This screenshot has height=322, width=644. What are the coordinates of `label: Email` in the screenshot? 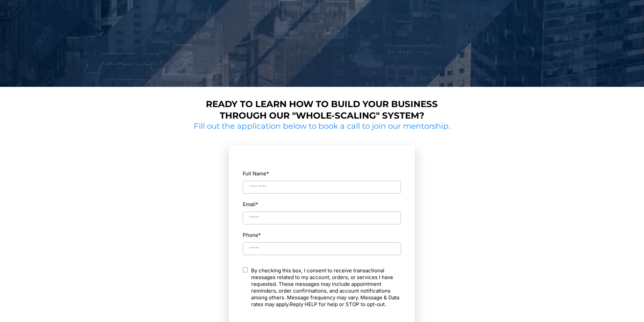 It's located at (251, 204).